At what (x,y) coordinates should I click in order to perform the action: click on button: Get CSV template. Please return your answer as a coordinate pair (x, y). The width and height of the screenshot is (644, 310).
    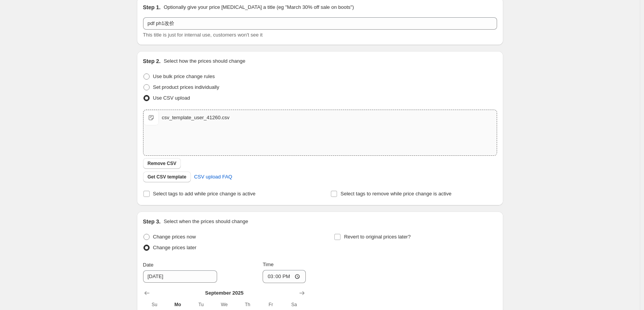
    Looking at the image, I should click on (167, 177).